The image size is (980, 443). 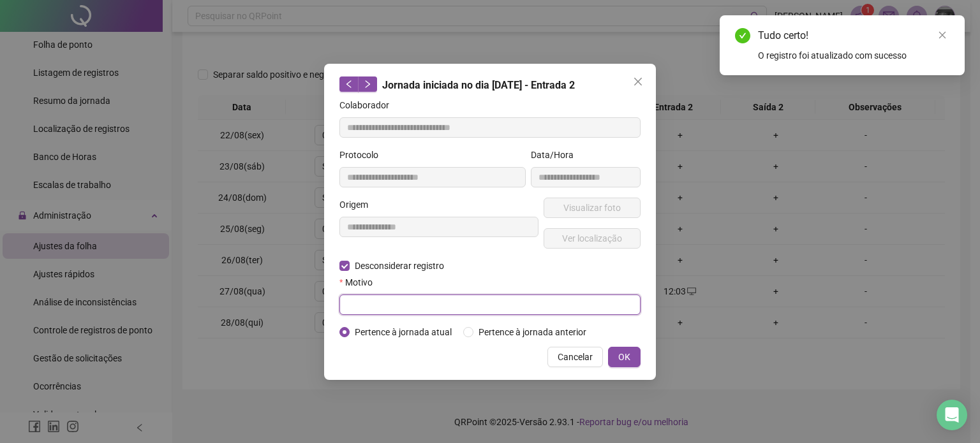 What do you see at coordinates (368, 84) in the screenshot?
I see `button: right` at bounding box center [368, 84].